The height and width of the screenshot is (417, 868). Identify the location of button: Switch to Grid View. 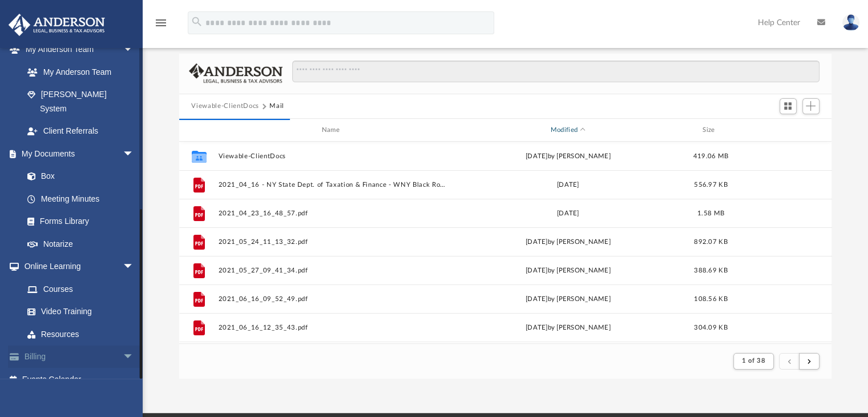
(789, 106).